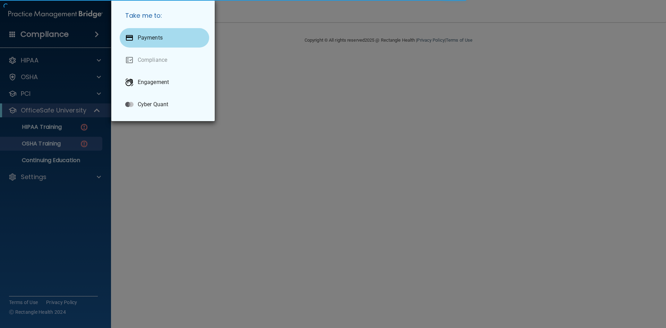 Image resolution: width=666 pixels, height=328 pixels. What do you see at coordinates (153, 82) in the screenshot?
I see `p: Engagement` at bounding box center [153, 82].